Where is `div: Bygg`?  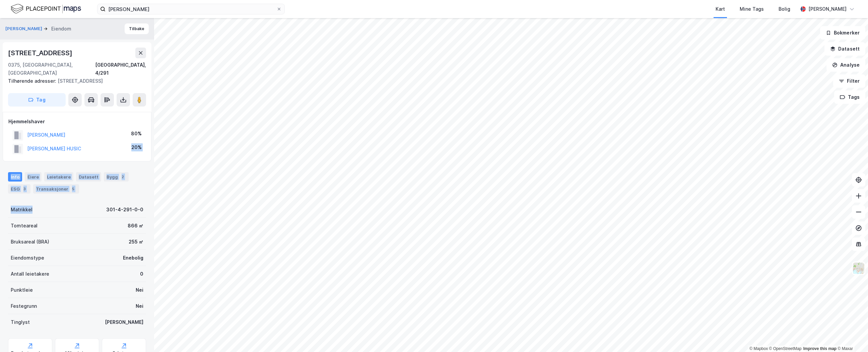 div: Bygg is located at coordinates (116, 177).